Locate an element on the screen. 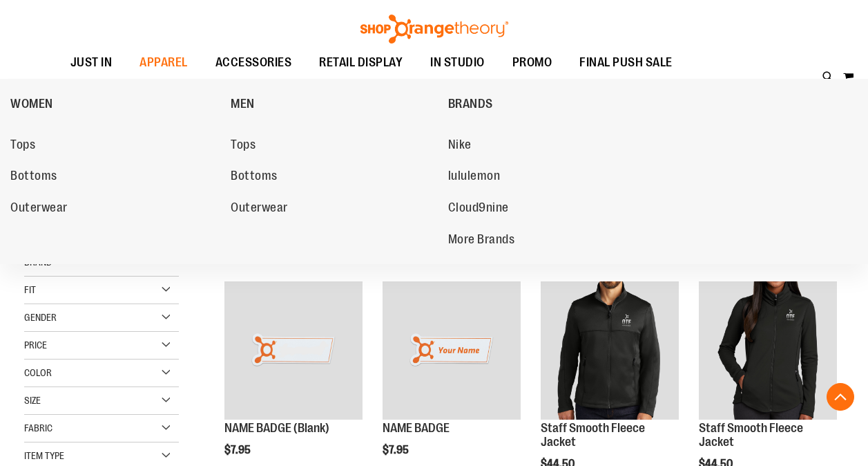 Image resolution: width=868 pixels, height=466 pixels. span: BRANDS is located at coordinates (470, 105).